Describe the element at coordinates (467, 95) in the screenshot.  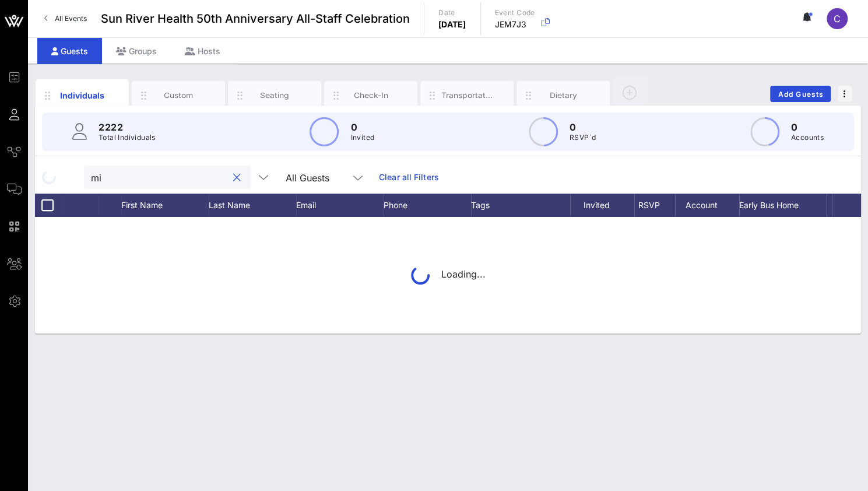
I see `div: Transportation` at that location.